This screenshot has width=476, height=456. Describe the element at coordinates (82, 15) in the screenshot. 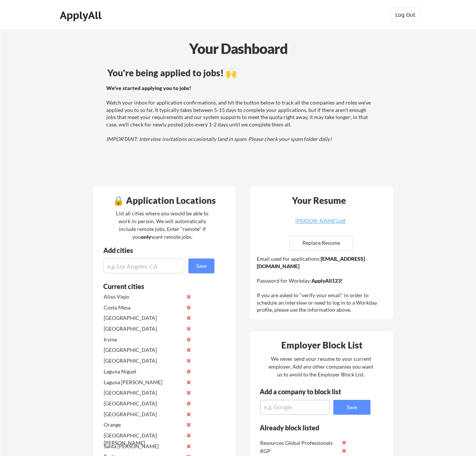

I see `div: ApplyAll` at that location.